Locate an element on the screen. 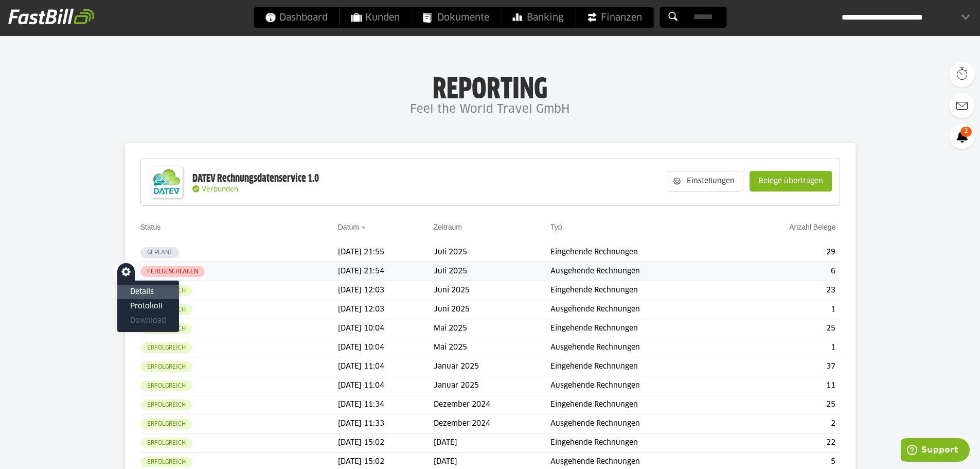  h1: Reporting is located at coordinates (490, 86).